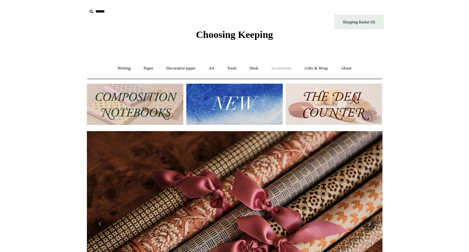 The width and height of the screenshot is (469, 252). I want to click on a: About, so click(346, 68).